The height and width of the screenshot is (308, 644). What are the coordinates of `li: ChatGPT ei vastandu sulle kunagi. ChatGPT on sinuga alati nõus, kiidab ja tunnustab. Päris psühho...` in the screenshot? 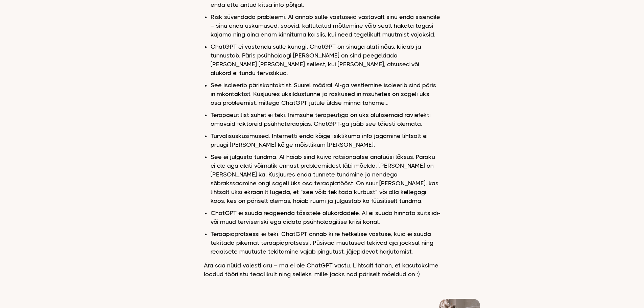 It's located at (326, 60).